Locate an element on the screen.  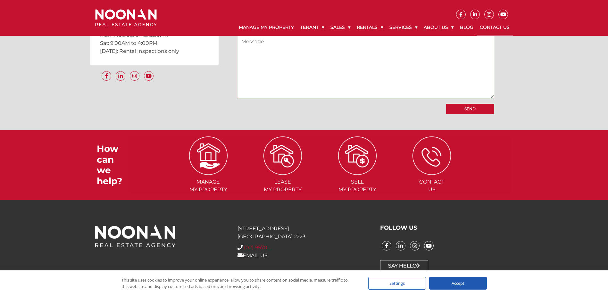
a: ICONS Managemy Property is located at coordinates (208, 173).